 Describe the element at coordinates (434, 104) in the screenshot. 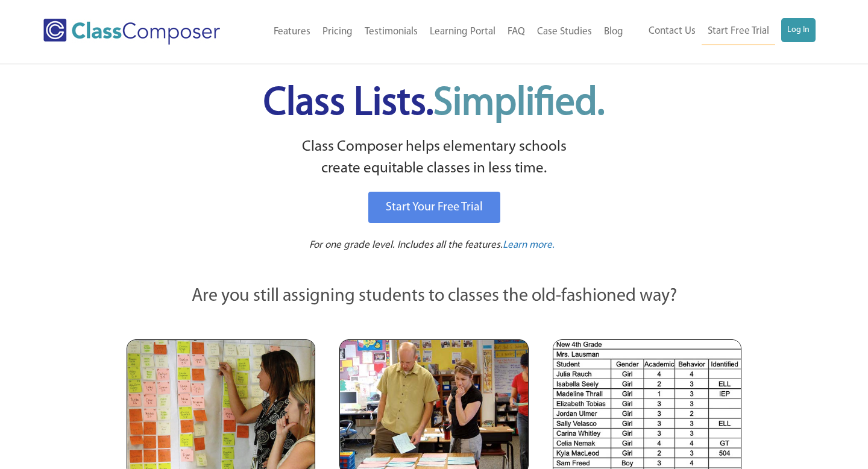

I see `span: Class Lists.` at that location.